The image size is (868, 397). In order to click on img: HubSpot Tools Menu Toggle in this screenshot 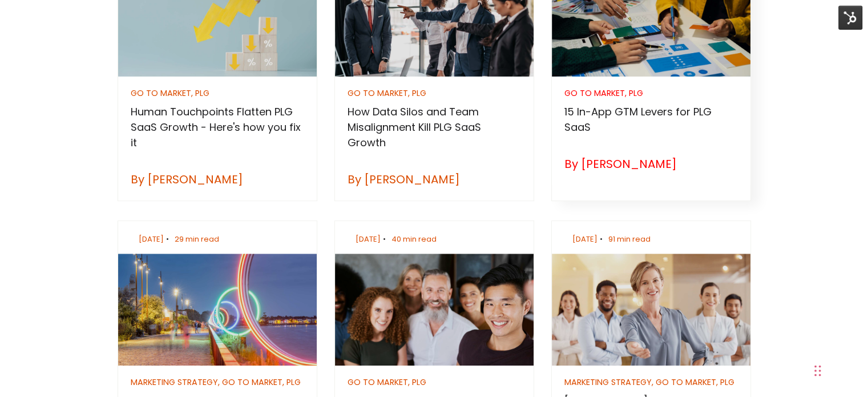, I will do `click(850, 18)`.